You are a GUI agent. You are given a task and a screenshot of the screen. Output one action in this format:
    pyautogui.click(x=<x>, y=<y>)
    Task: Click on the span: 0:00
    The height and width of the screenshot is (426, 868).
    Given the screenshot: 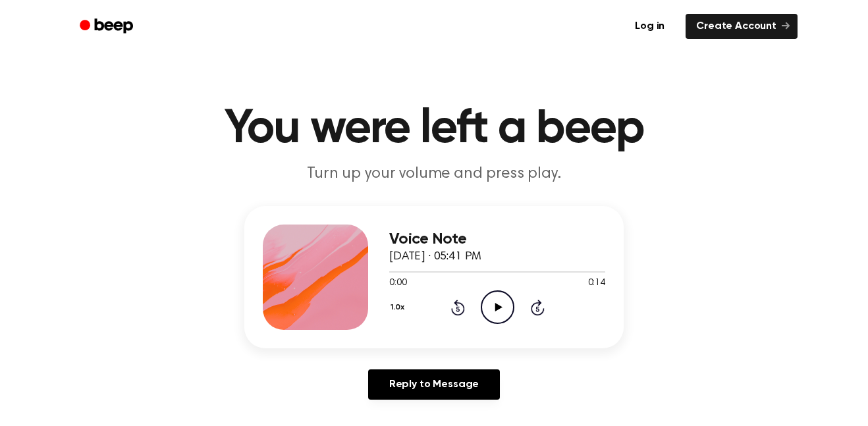 What is the action you would take?
    pyautogui.click(x=398, y=283)
    